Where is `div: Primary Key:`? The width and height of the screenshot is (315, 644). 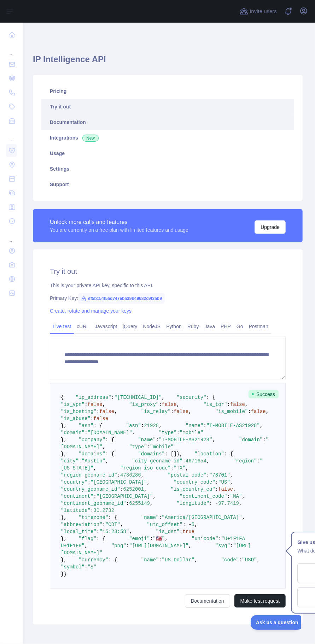
div: Primary Key: is located at coordinates (167, 298).